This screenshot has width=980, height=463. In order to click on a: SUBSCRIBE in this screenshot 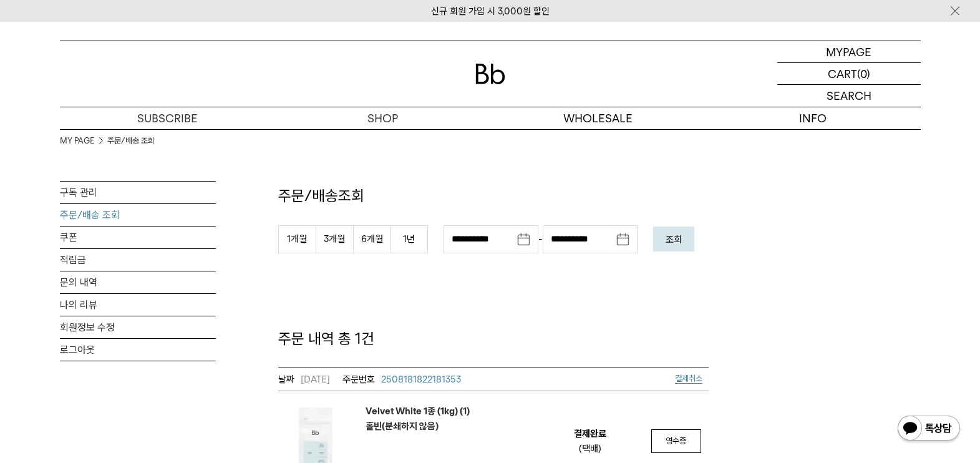, I will do `click(167, 118)`.